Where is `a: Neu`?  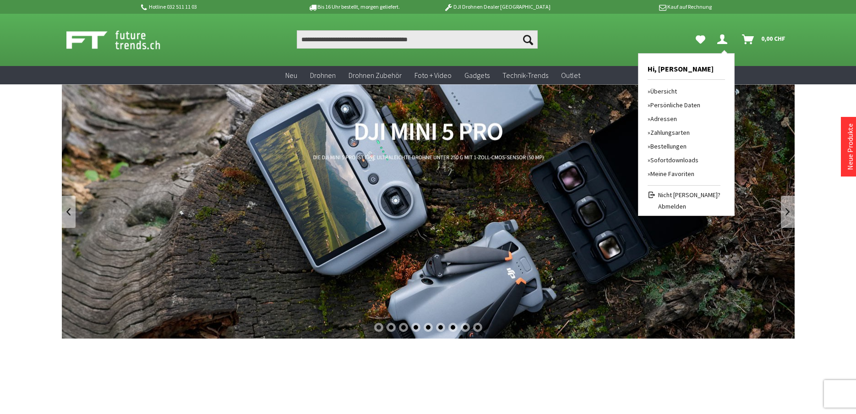 a: Neu is located at coordinates (291, 75).